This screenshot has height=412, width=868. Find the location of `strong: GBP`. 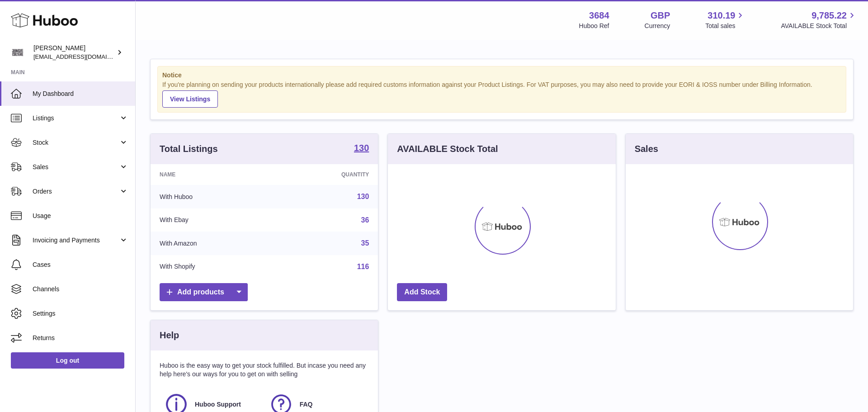

strong: GBP is located at coordinates (660, 16).